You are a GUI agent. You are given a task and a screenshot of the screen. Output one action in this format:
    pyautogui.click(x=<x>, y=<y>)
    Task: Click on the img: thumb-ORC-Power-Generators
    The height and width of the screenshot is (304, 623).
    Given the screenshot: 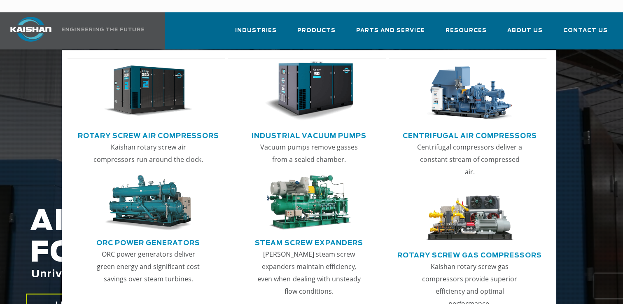 What is the action you would take?
    pyautogui.click(x=148, y=203)
    